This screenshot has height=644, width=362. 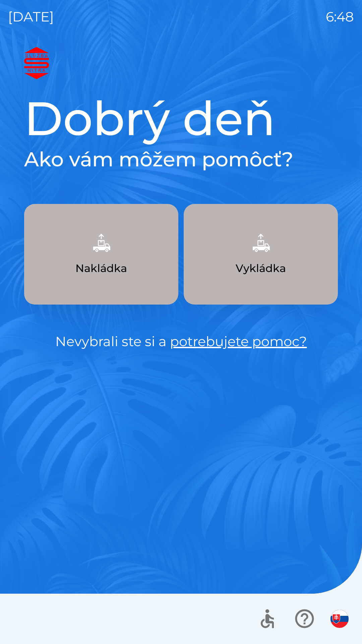 What do you see at coordinates (102, 243) in the screenshot?
I see `img: 9957f61b-5a77-4cda-b04a-829d24c9f37e.png` at bounding box center [102, 243].